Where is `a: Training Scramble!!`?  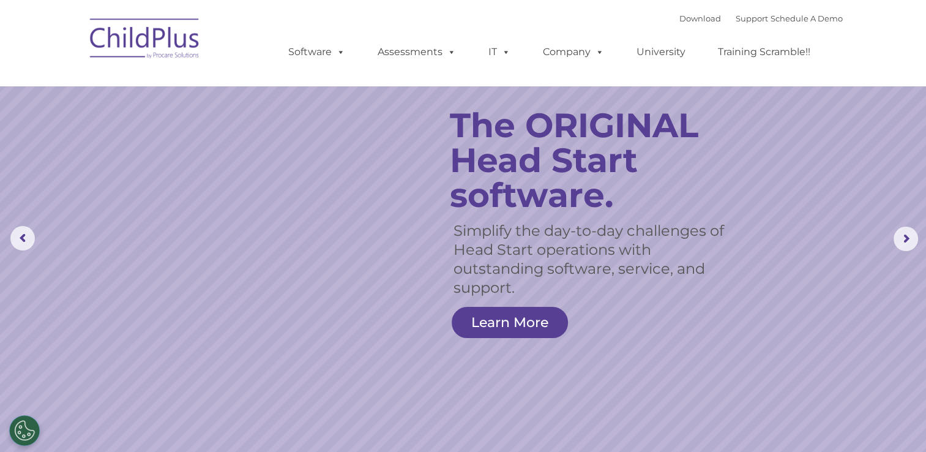
a: Training Scramble!! is located at coordinates (764, 52).